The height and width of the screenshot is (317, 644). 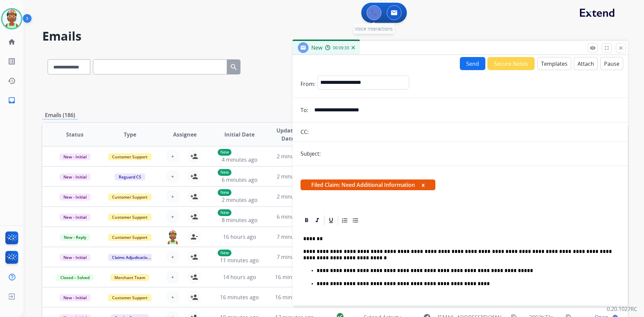 I want to click on mat-icon: history, so click(x=12, y=81).